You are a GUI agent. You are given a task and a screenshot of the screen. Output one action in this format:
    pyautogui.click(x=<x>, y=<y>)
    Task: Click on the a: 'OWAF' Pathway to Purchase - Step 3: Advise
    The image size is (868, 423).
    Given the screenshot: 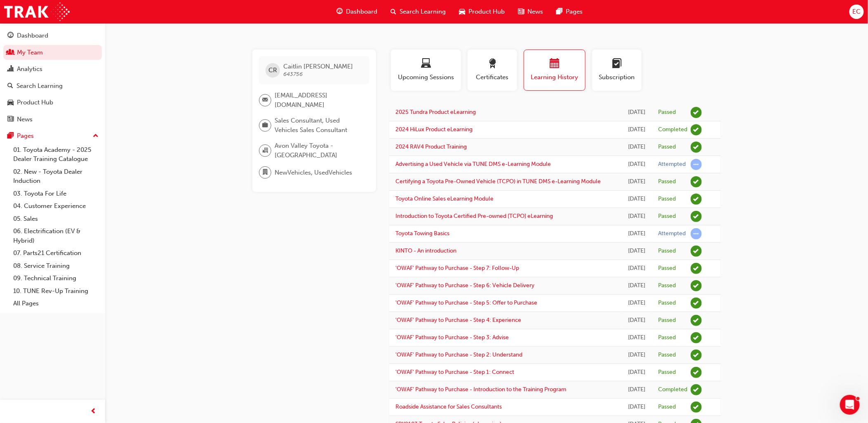 What is the action you would take?
    pyautogui.click(x=452, y=337)
    